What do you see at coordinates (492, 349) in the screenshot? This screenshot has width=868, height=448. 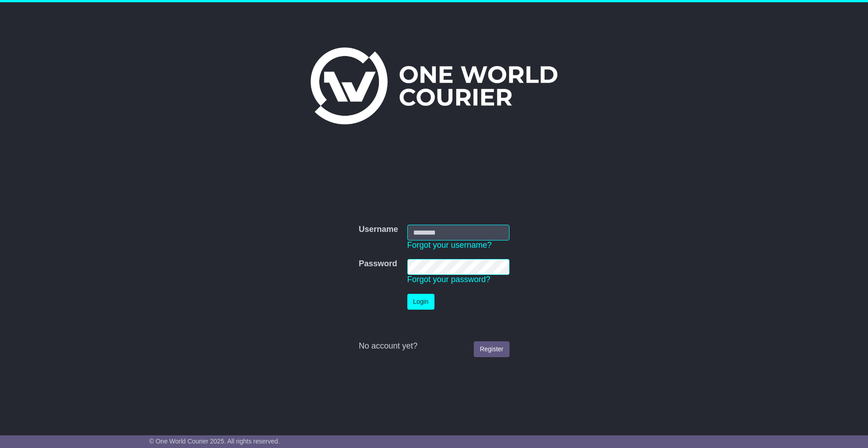 I see `a: Register` at bounding box center [492, 349].